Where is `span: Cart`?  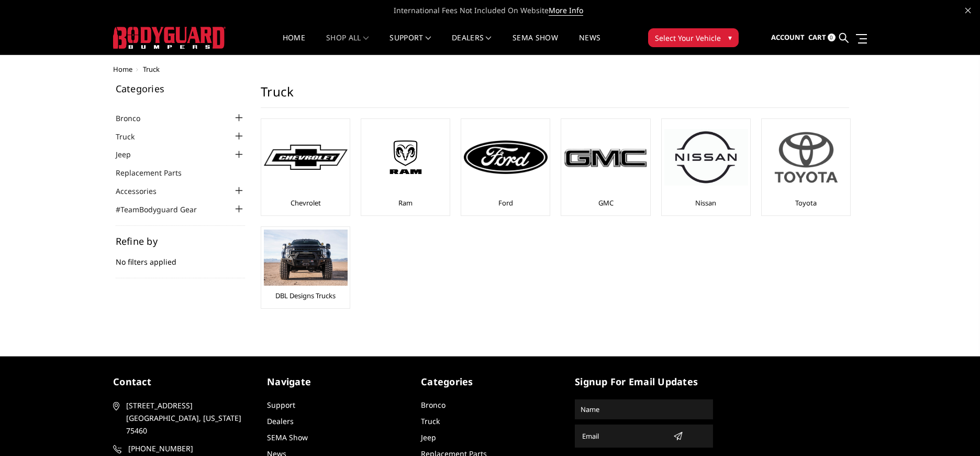 span: Cart is located at coordinates (817, 37).